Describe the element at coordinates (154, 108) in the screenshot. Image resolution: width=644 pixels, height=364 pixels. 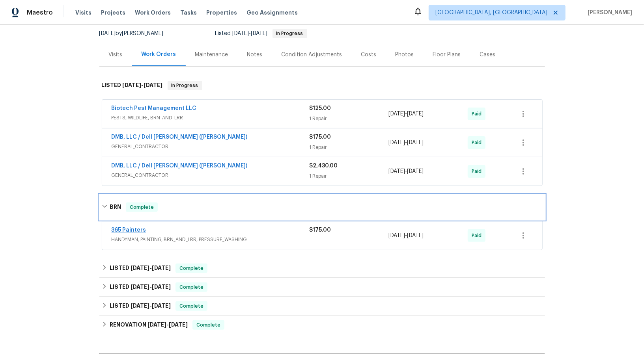
I see `a: Biotech Pest Management LLC` at that location.